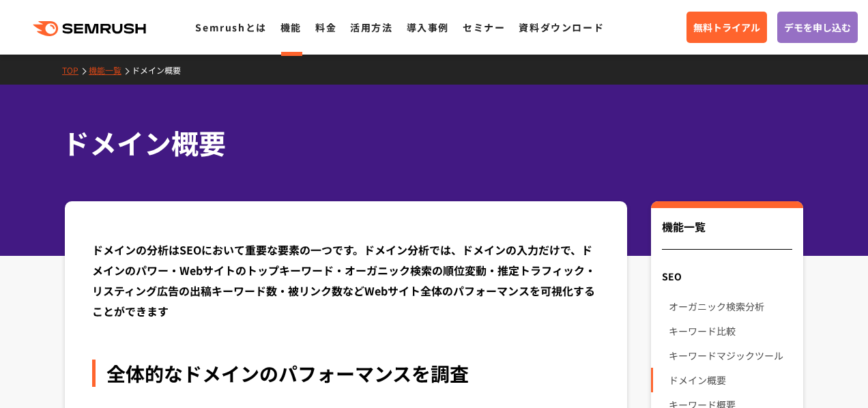 The width and height of the screenshot is (868, 408). I want to click on div: 機能一覧, so click(727, 234).